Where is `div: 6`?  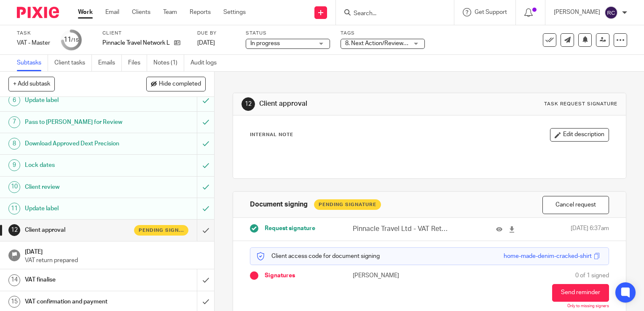
div: 6 is located at coordinates (14, 100).